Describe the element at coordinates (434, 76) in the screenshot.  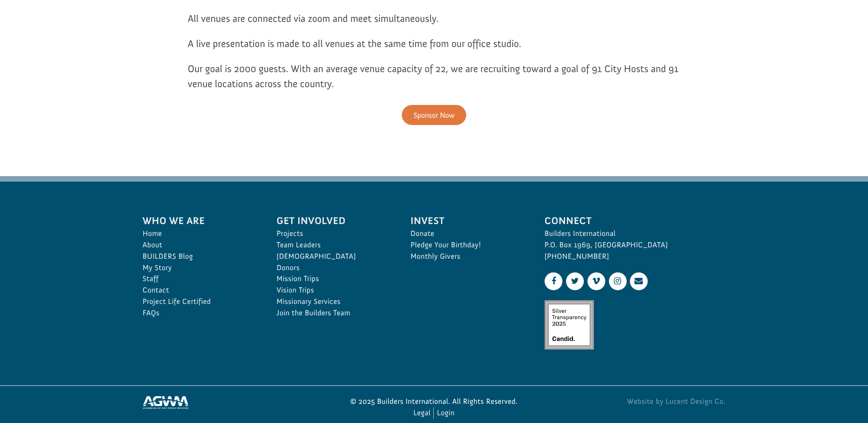
I see `p: Our goal is 2000 guests. With an average venue capacity of 22, we are recruiting toward a goal of...` at that location.